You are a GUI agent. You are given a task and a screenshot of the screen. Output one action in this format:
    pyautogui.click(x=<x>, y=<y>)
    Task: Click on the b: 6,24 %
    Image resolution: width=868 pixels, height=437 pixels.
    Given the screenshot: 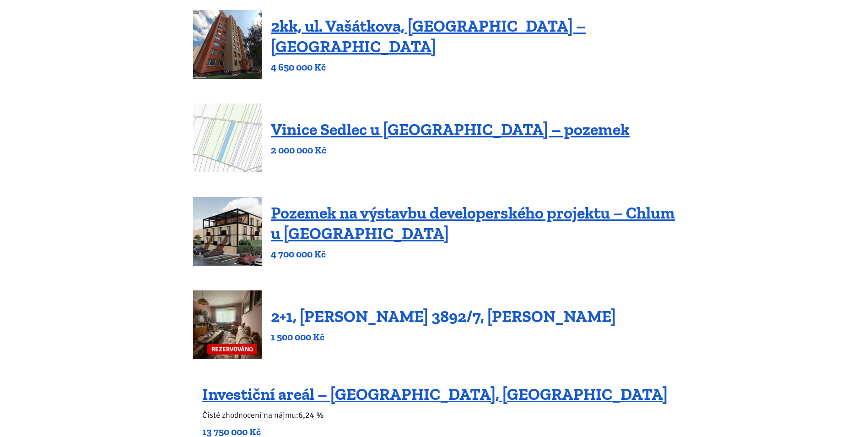 What is the action you would take?
    pyautogui.click(x=311, y=415)
    